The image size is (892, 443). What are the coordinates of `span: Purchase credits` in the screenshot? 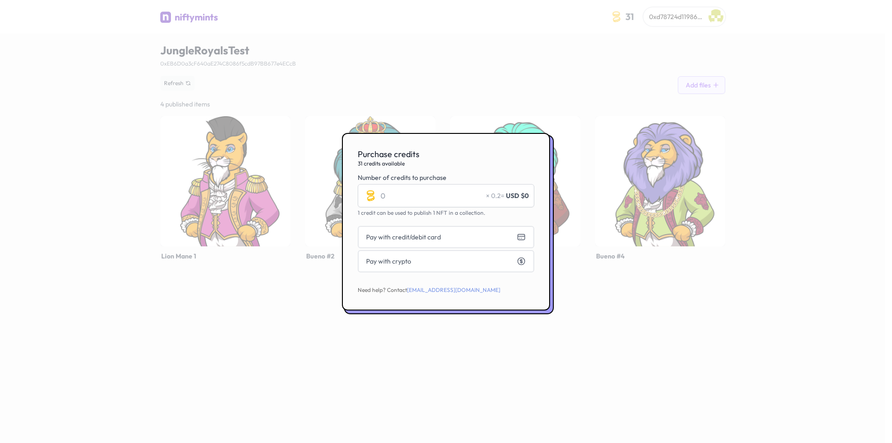 It's located at (446, 154).